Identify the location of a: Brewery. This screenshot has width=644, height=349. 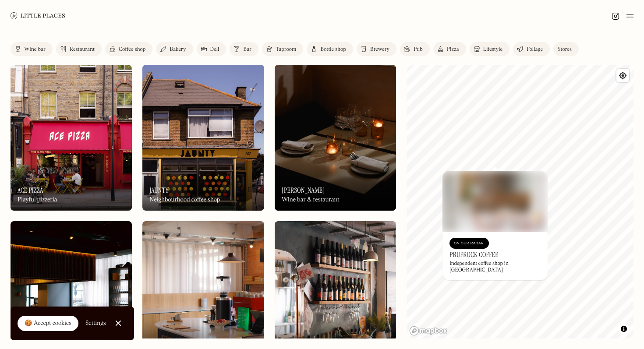
(376, 49).